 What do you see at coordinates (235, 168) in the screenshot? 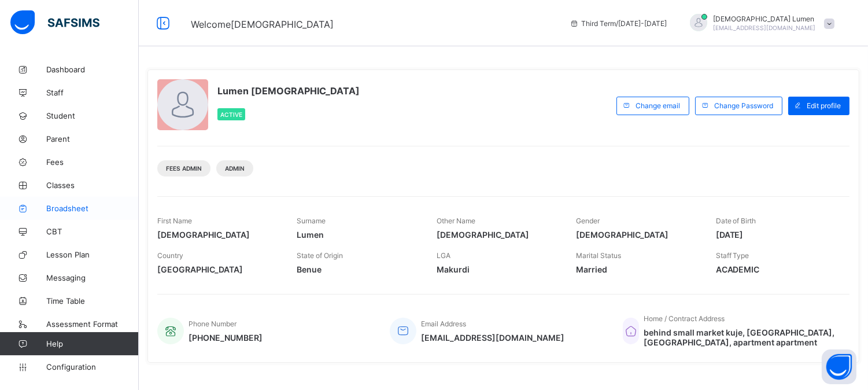
I see `span: Admin` at bounding box center [235, 168].